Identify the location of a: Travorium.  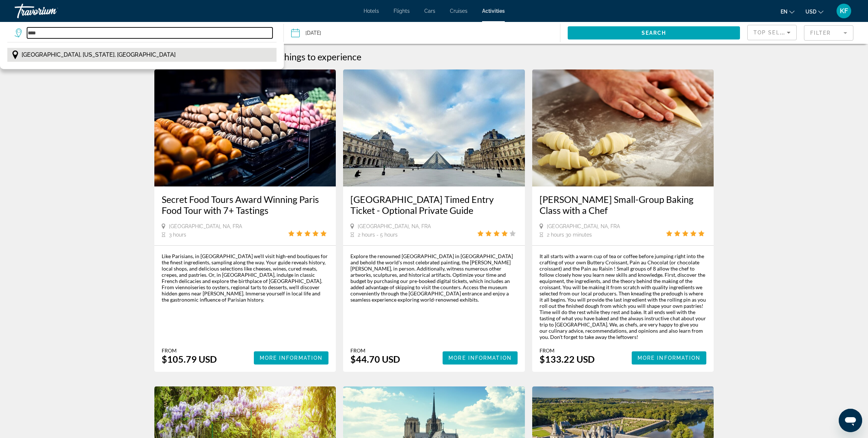
(51, 11).